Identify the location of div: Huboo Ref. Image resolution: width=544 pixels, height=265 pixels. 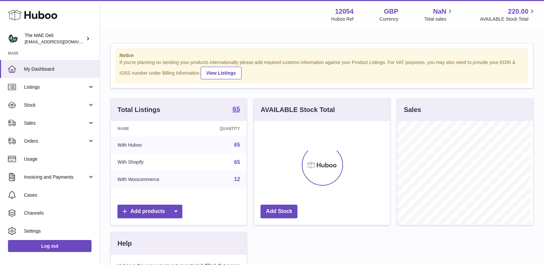
(342, 19).